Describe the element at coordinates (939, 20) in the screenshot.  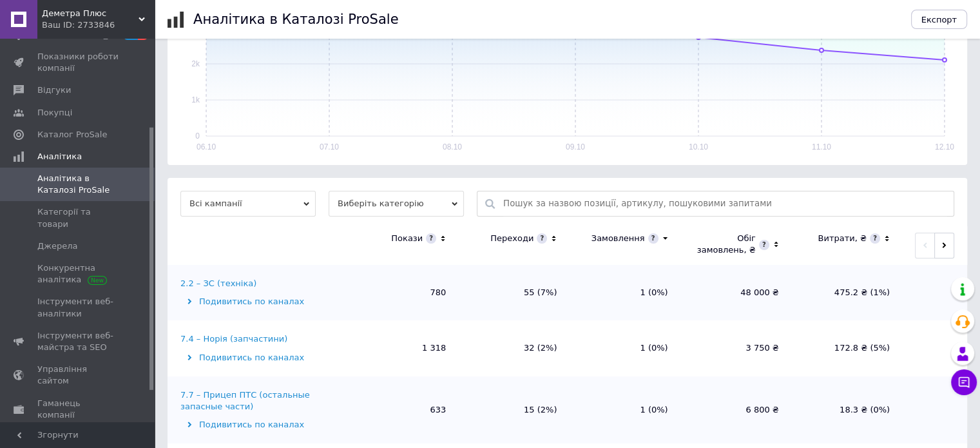
I see `button: Експорт` at that location.